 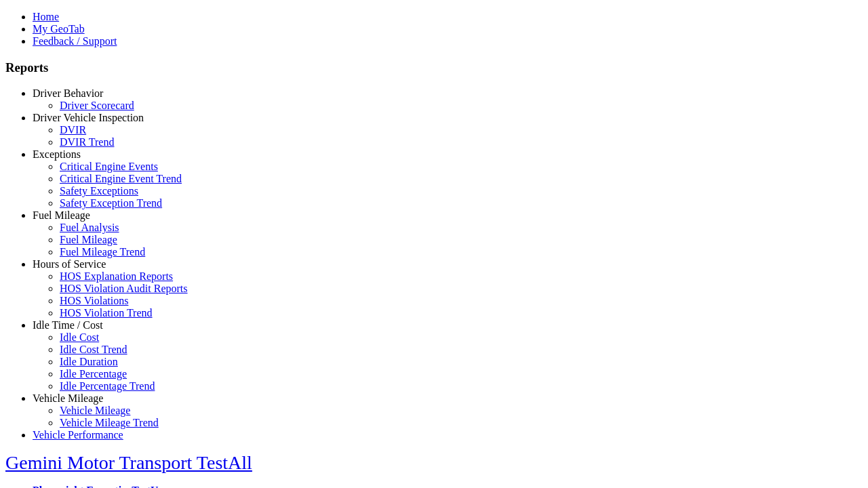 I want to click on h3: Reports, so click(x=434, y=68).